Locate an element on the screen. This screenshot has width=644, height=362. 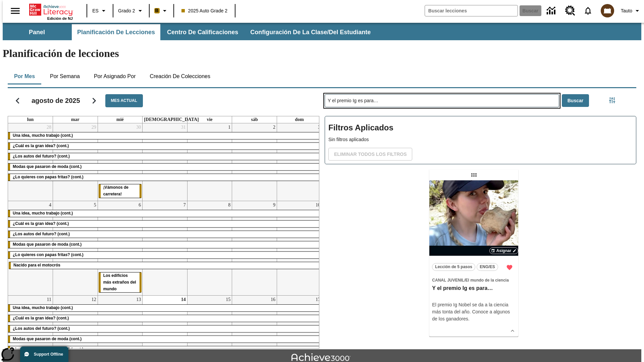
div: ¡Vámonos de carretera! is located at coordinates (120, 191).